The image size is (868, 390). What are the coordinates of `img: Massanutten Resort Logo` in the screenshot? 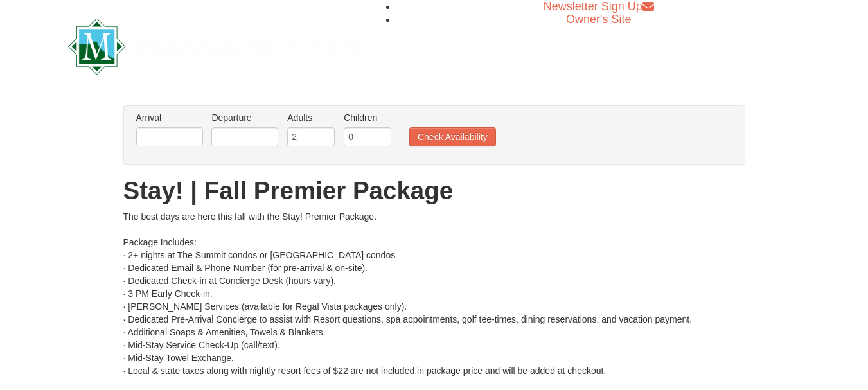 It's located at (215, 46).